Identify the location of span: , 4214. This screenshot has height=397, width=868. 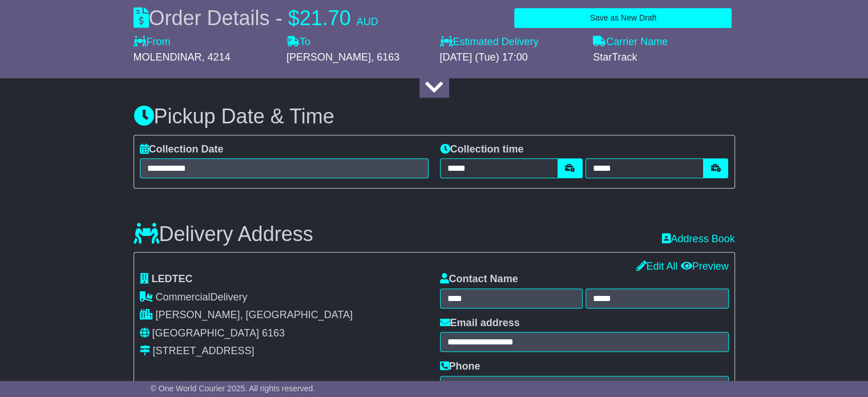
(216, 57).